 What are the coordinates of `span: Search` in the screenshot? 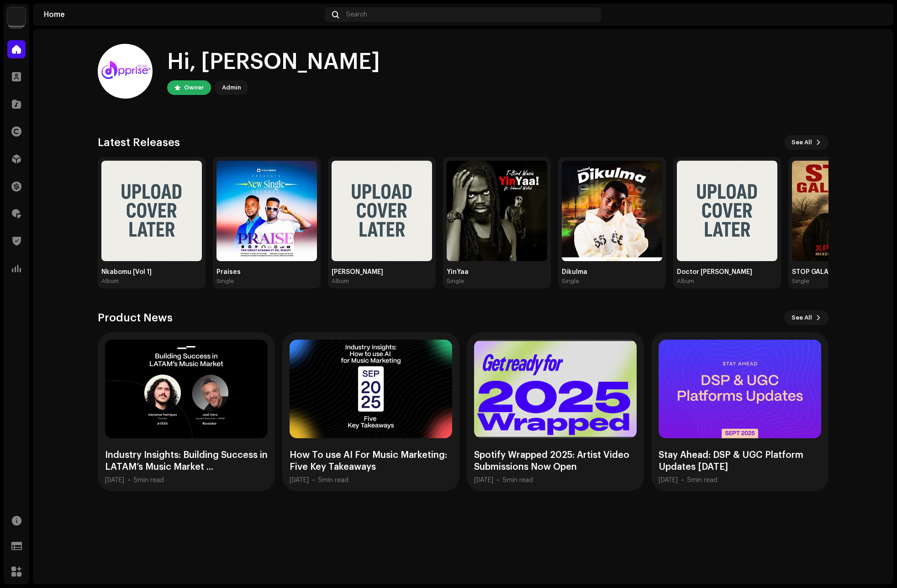 It's located at (357, 14).